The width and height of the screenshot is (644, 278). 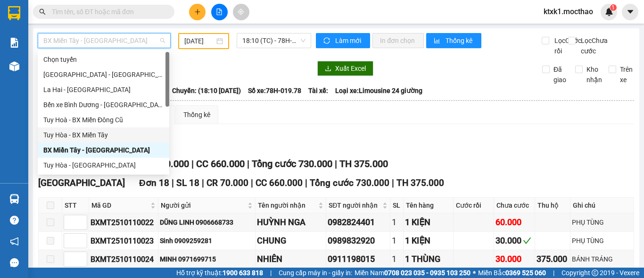 I want to click on div: BX Miền Tây - Tuy Hòa, so click(x=103, y=150).